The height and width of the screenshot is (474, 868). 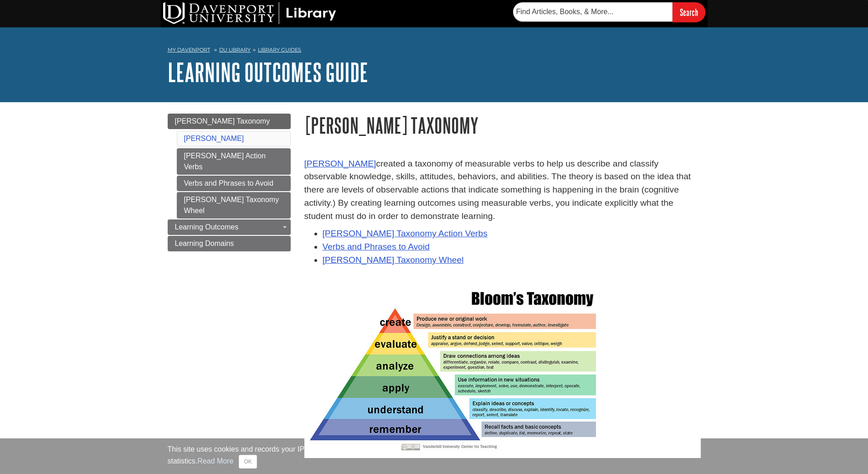 What do you see at coordinates (229, 227) in the screenshot?
I see `a: Learning Outcomes` at bounding box center [229, 227].